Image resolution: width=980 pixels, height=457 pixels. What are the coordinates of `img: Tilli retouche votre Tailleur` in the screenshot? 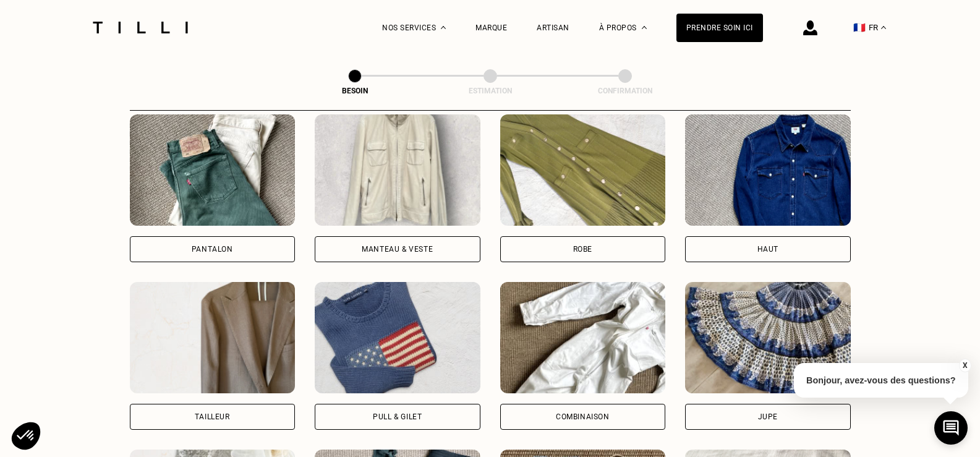 It's located at (213, 338).